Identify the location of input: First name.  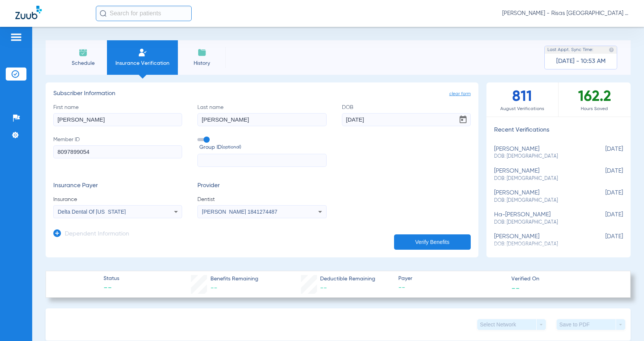
(117, 120).